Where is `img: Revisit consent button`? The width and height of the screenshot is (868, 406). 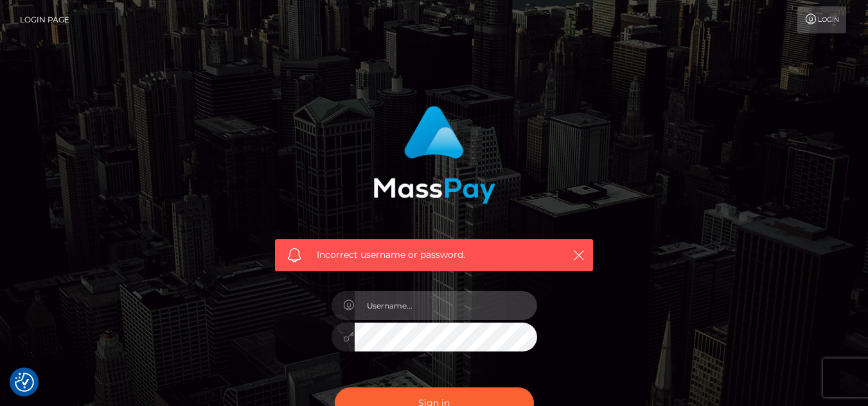 img: Revisit consent button is located at coordinates (24, 383).